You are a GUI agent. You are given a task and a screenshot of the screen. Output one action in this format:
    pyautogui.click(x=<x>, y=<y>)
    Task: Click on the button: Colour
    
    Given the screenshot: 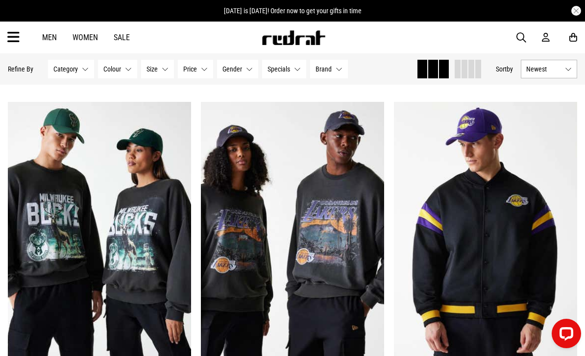 What is the action you would take?
    pyautogui.click(x=118, y=69)
    